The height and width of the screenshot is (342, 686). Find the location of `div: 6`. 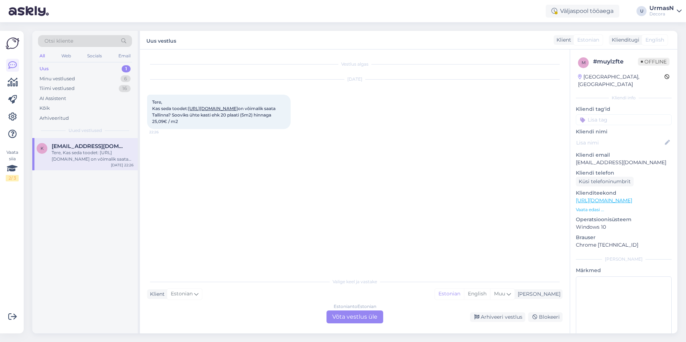

div: 6 is located at coordinates (126, 79).